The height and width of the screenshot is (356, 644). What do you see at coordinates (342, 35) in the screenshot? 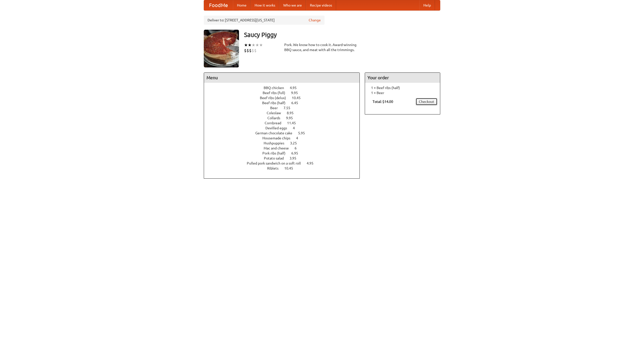
I see `h3: Saucy Piggy` at bounding box center [342, 35].